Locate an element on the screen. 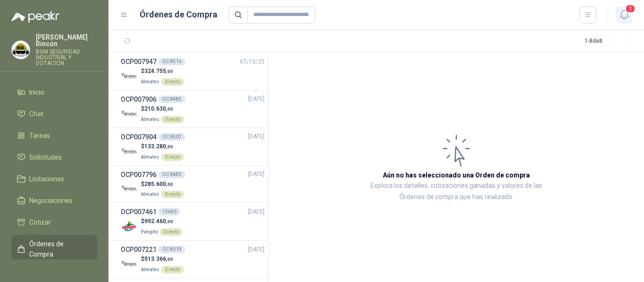  a: OCP007947OC 851607/10/25 Company Logo$324.755,00AlmatecDirecto is located at coordinates (193, 71).